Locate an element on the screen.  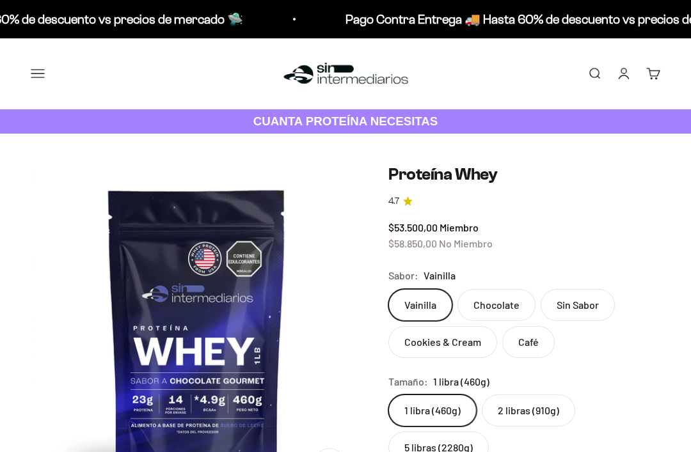
span: Miembro is located at coordinates (459, 227).